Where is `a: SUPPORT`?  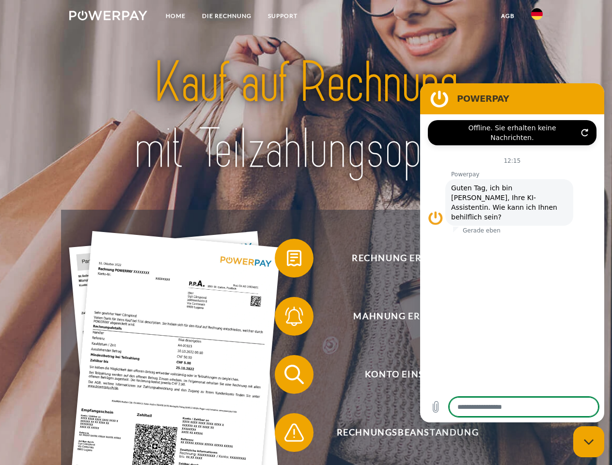 a: SUPPORT is located at coordinates (283, 16).